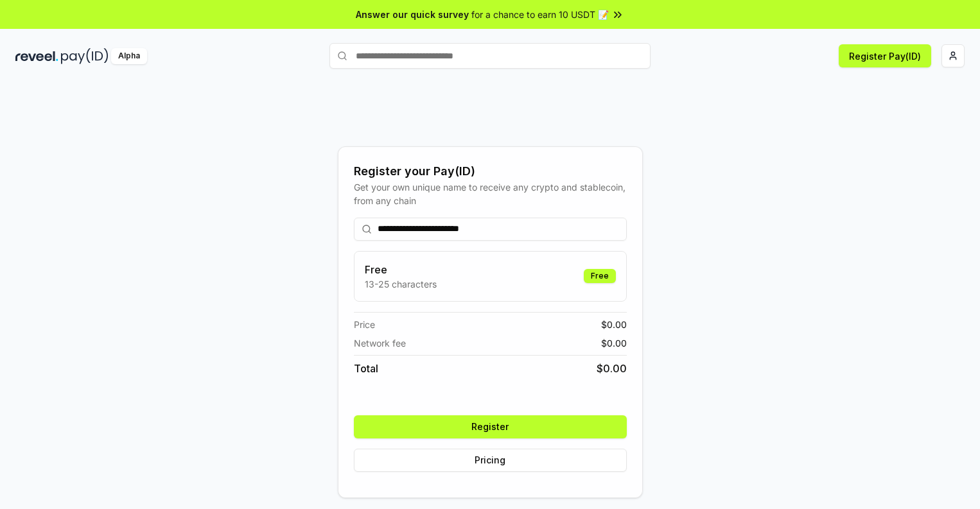  What do you see at coordinates (885, 56) in the screenshot?
I see `button: Register Pay(ID)` at bounding box center [885, 56].